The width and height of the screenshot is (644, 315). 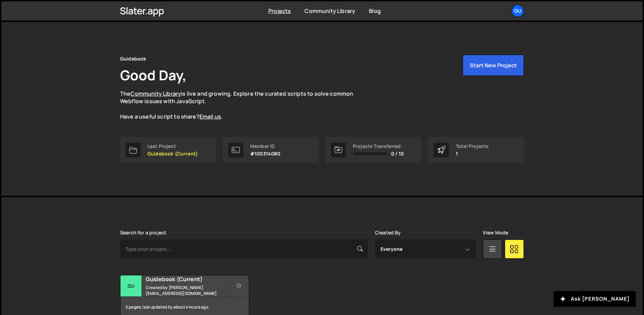 What do you see at coordinates (472, 154) in the screenshot?
I see `p: 1` at bounding box center [472, 154].